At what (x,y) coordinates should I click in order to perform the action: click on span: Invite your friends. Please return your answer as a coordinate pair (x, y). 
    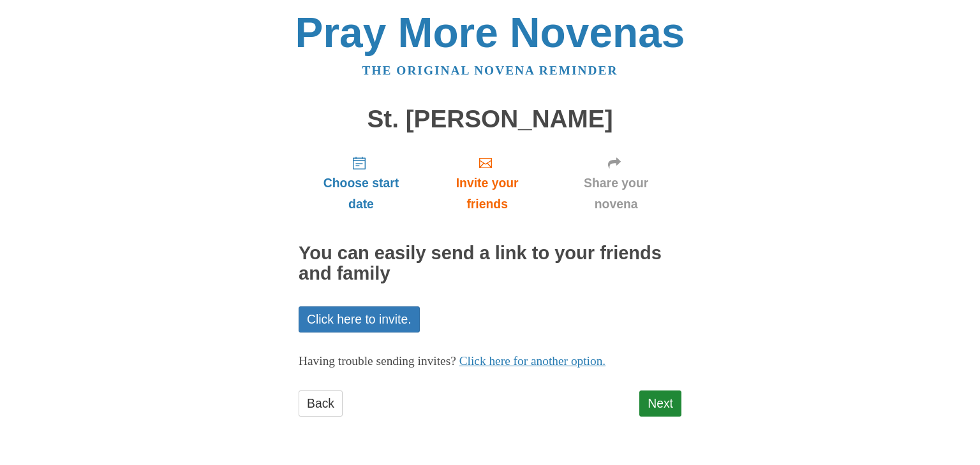
    Looking at the image, I should click on (486, 194).